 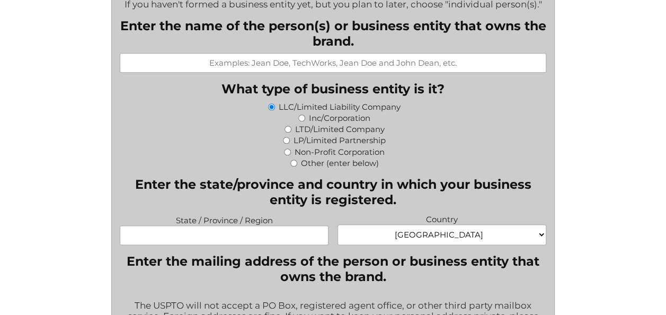 What do you see at coordinates (442, 218) in the screenshot?
I see `label: Country` at bounding box center [442, 218].